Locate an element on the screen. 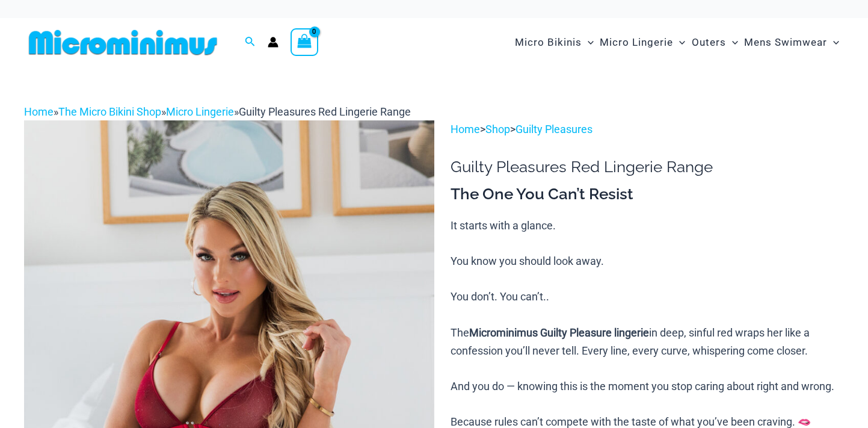 The height and width of the screenshot is (428, 868). span: Guilty Pleasures Red Lingerie Range is located at coordinates (325, 111).